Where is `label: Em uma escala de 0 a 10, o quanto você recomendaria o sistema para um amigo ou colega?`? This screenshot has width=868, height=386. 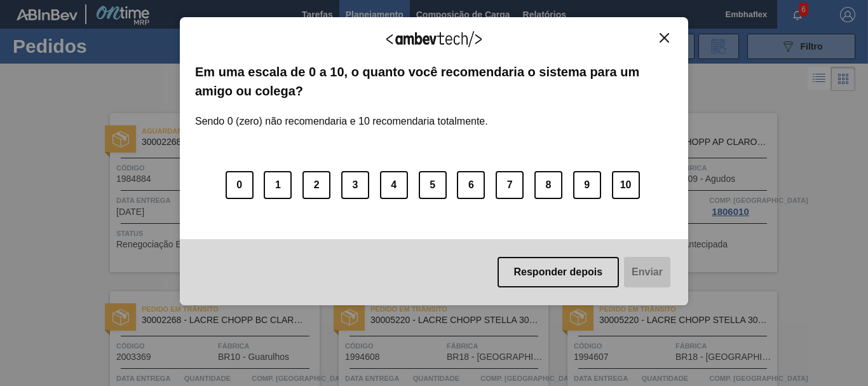 label: Em uma escala de 0 a 10, o quanto você recomendaria o sistema para um amigo ou colega? is located at coordinates (434, 81).